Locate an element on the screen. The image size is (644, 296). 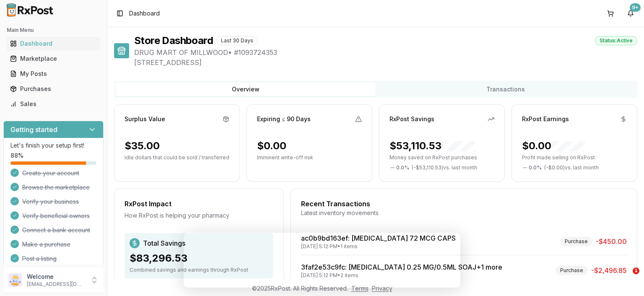
div: Combined savings and earnings through RxPost is located at coordinates (199, 270).